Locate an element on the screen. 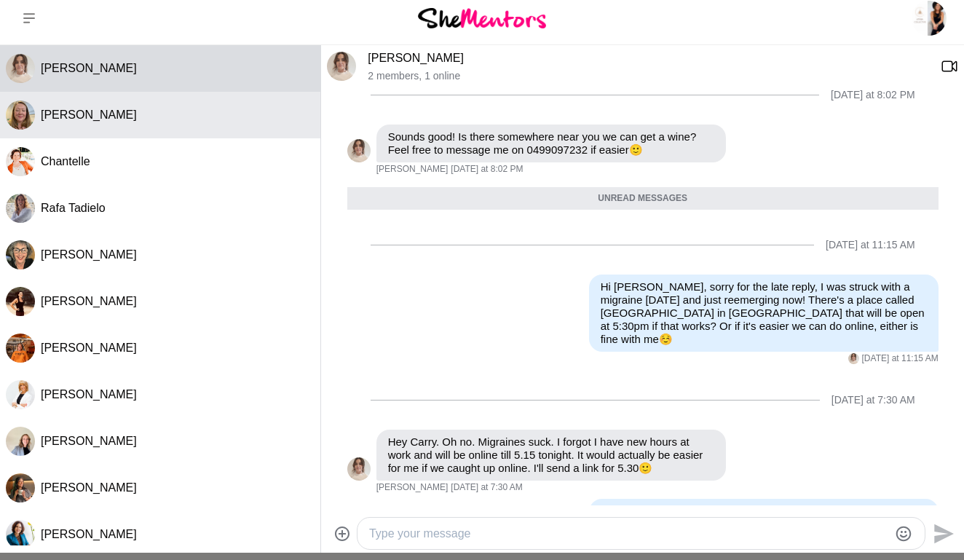  a: Carry-Louise Hansell is located at coordinates (929, 18).